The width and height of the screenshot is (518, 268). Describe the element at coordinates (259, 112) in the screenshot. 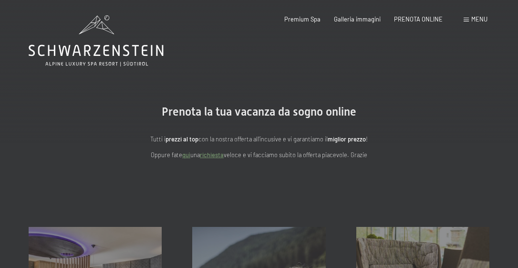

I see `span: Prenota la tua vacanza da sogno online` at that location.